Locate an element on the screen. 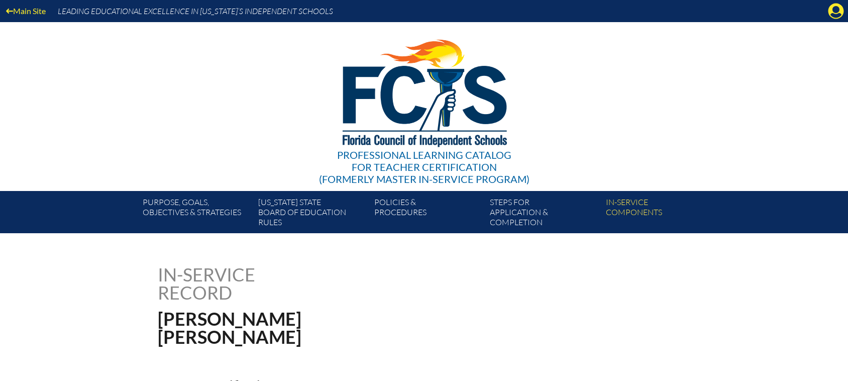 This screenshot has width=848, height=381. a: Main Site is located at coordinates (26, 11).